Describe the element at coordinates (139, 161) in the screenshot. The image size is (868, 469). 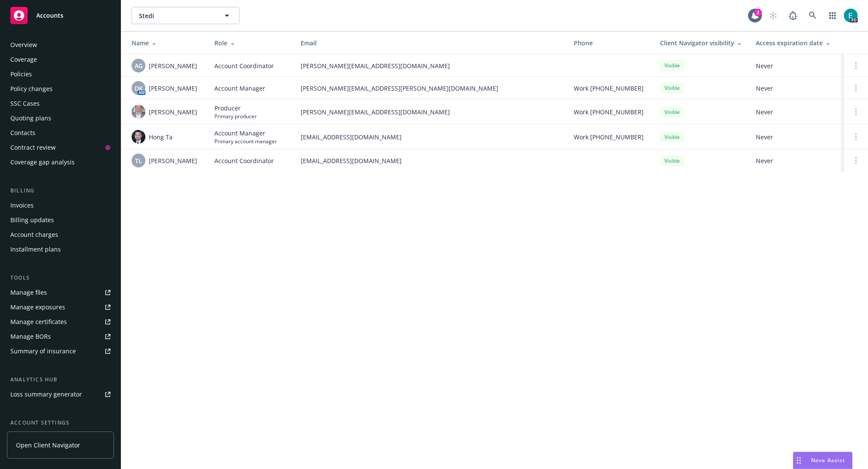
I see `span: TL` at that location.